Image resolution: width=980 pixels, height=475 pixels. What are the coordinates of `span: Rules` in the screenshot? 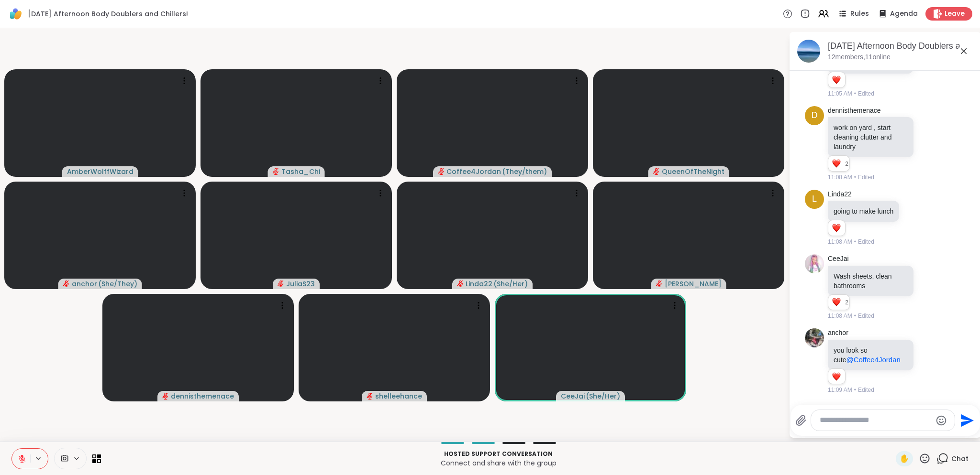 It's located at (859, 14).